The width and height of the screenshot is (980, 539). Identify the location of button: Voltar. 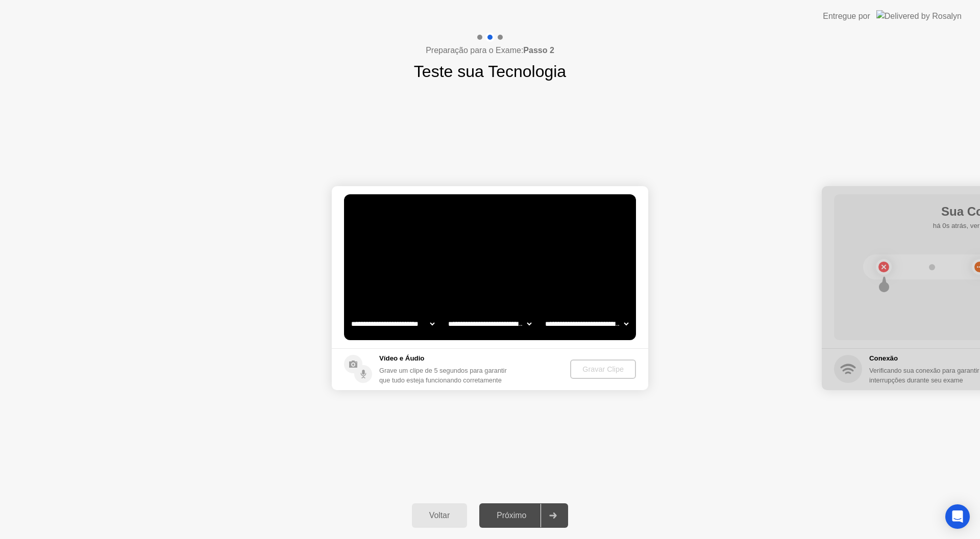
(440, 516).